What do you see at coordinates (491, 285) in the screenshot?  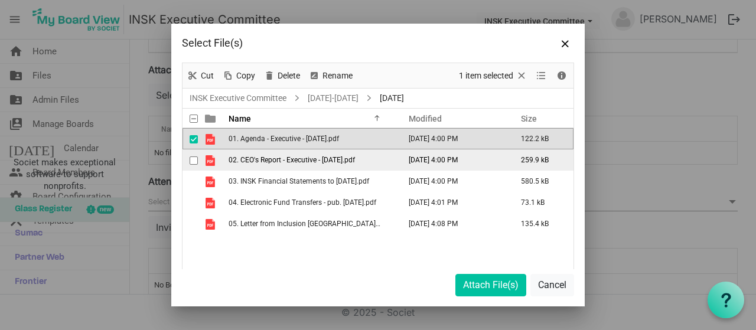 I see `button: Attach File(s)` at bounding box center [491, 285].